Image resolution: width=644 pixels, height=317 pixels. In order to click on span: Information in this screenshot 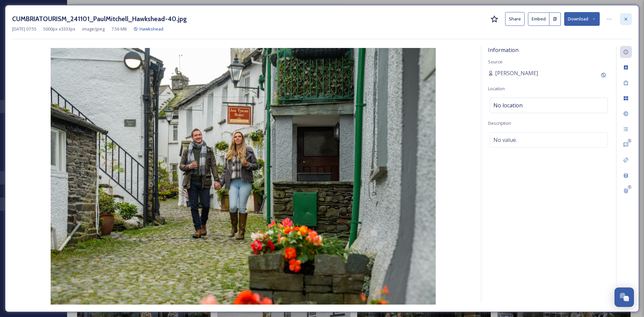, I will do `click(503, 50)`.